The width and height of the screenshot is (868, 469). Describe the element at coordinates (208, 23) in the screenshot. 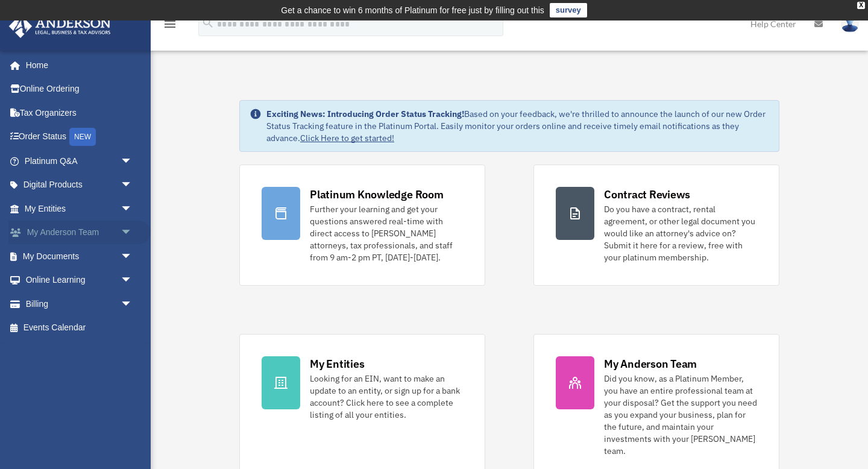

I see `i: search` at that location.